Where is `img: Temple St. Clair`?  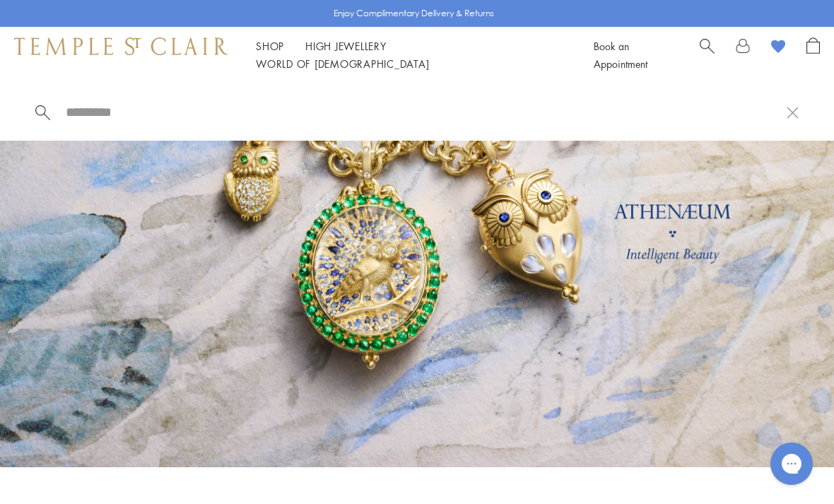 img: Temple St. Clair is located at coordinates (121, 46).